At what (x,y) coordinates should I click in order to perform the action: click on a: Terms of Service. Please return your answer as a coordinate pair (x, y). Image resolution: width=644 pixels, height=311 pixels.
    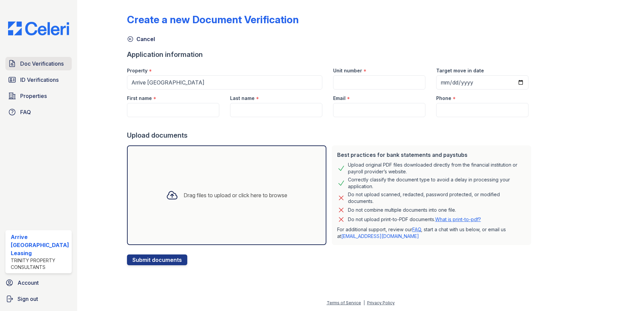
    Looking at the image, I should click on (344, 303).